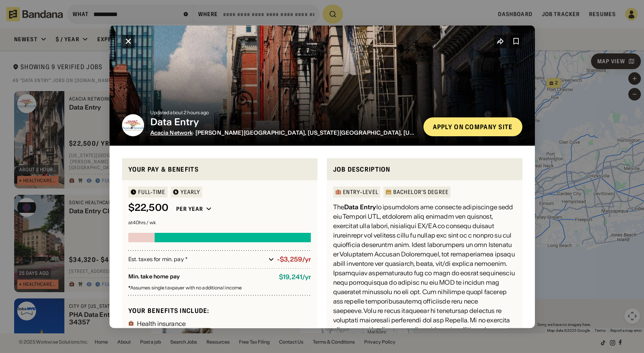 This screenshot has height=353, width=644. Describe the element at coordinates (284, 112) in the screenshot. I see `div: Updated about 2 hours ago` at that location.